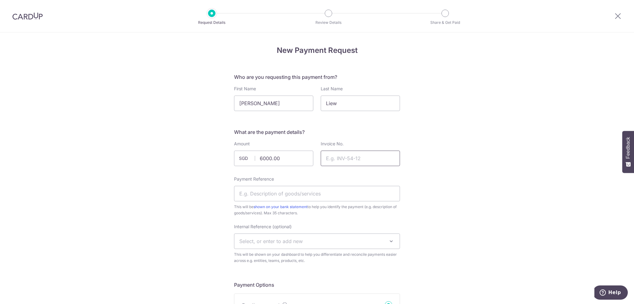  Describe the element at coordinates (317, 285) in the screenshot. I see `h5: Payment Options` at that location.